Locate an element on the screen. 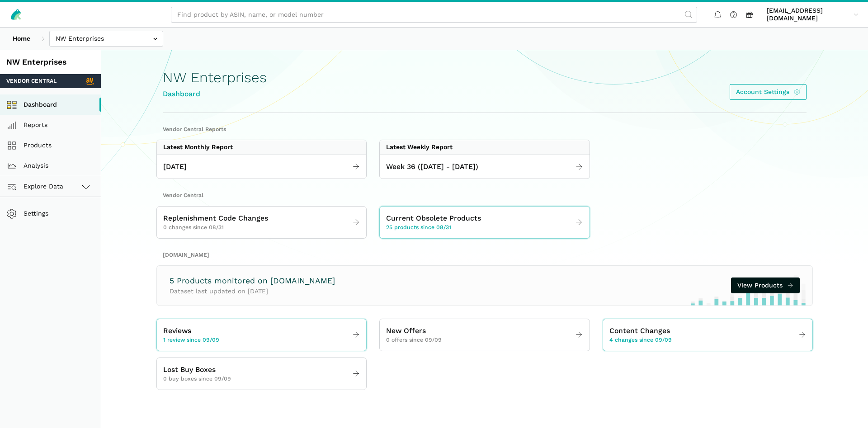 The height and width of the screenshot is (428, 868). a: Account Settings is located at coordinates (768, 92).